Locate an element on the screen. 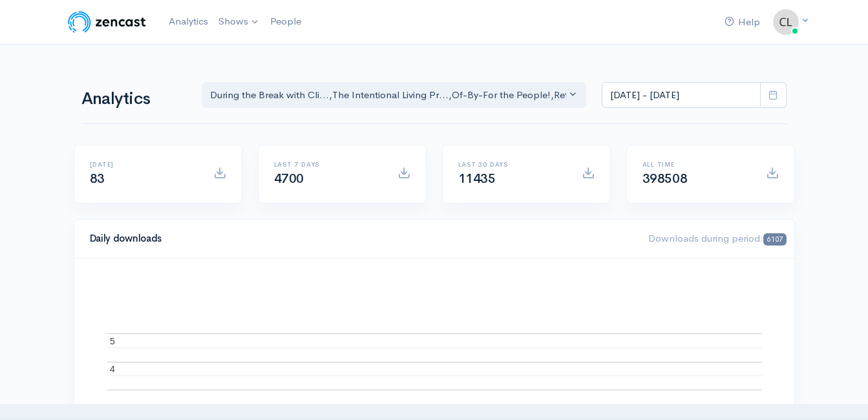  a: Shows is located at coordinates (239, 22).